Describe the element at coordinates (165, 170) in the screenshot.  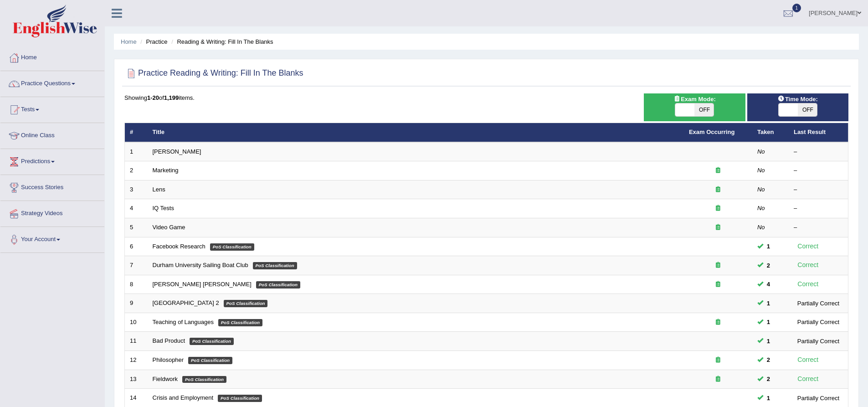
I see `a: Marketing` at that location.